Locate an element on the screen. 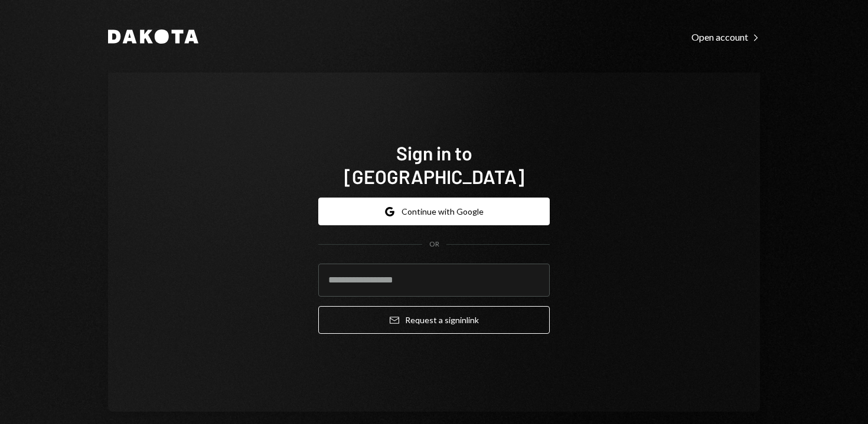 This screenshot has width=868, height=424. button: Request a signinlink is located at coordinates (434, 320).